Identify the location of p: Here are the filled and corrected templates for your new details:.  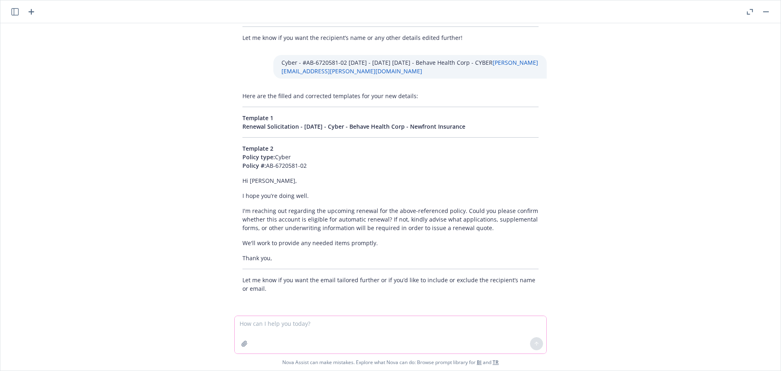
(391, 96).